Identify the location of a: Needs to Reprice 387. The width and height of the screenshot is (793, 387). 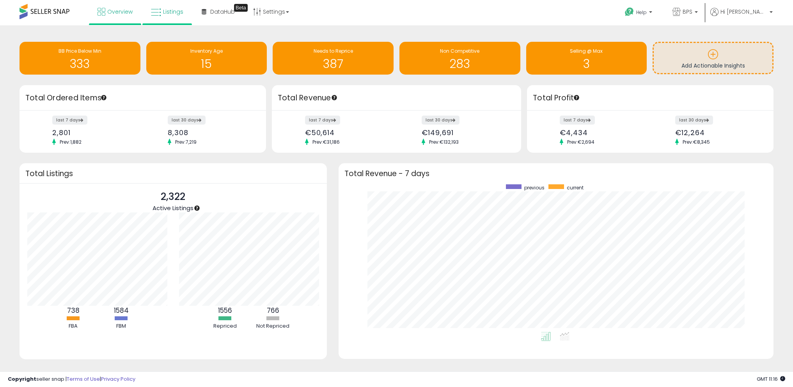
(333, 58).